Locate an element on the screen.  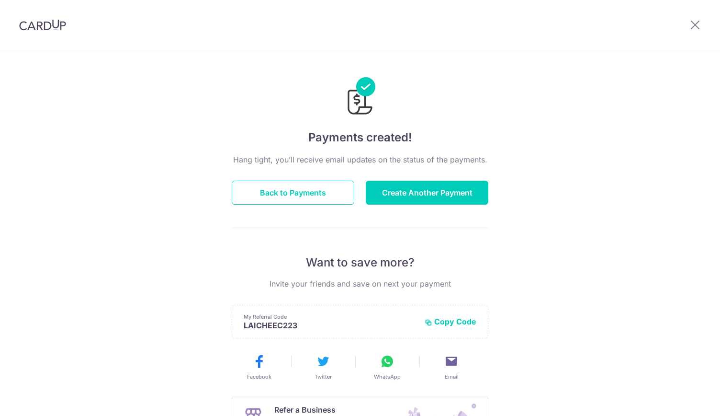
button: Back to Payments is located at coordinates (293, 192).